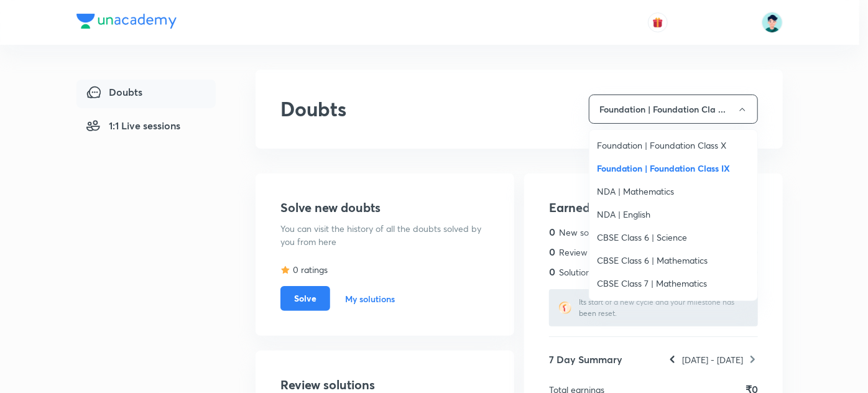 The image size is (868, 393). Describe the element at coordinates (673, 261) in the screenshot. I see `span: CBSE Class 6 | Mathematics` at that location.